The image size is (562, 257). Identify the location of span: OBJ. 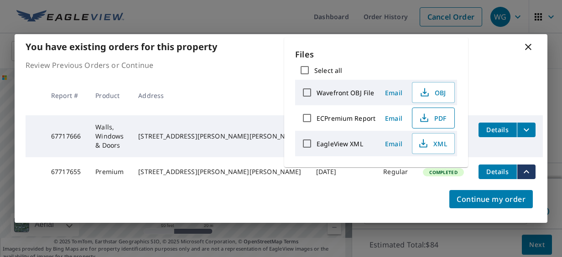
(432, 93).